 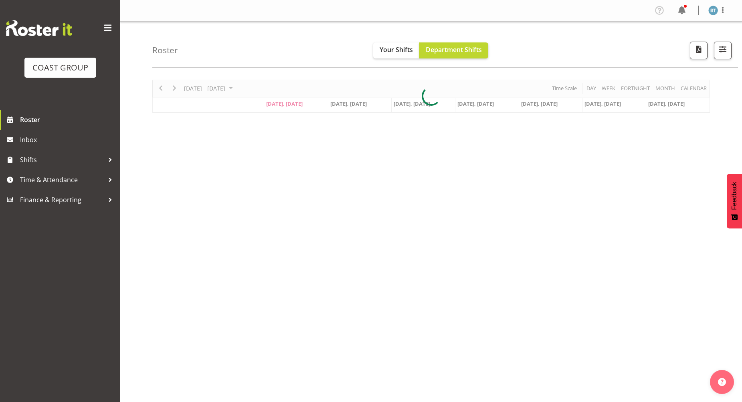 I want to click on img: help-xxl-2.png, so click(x=722, y=382).